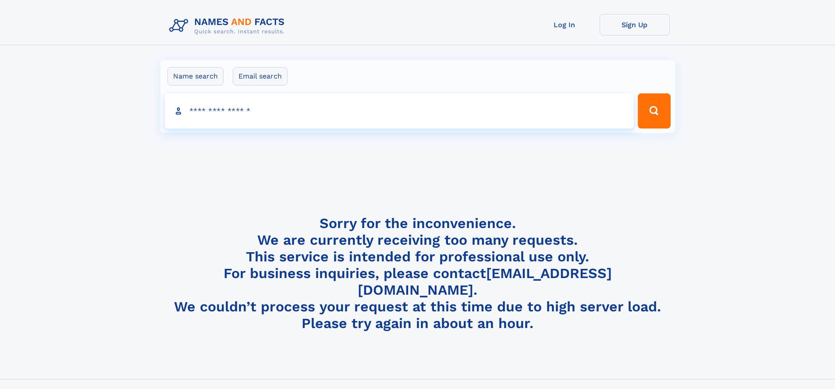  I want to click on h4: Sorry for the inconvenience. We are currently receiving too many requests. This service is intend..., so click(418, 273).